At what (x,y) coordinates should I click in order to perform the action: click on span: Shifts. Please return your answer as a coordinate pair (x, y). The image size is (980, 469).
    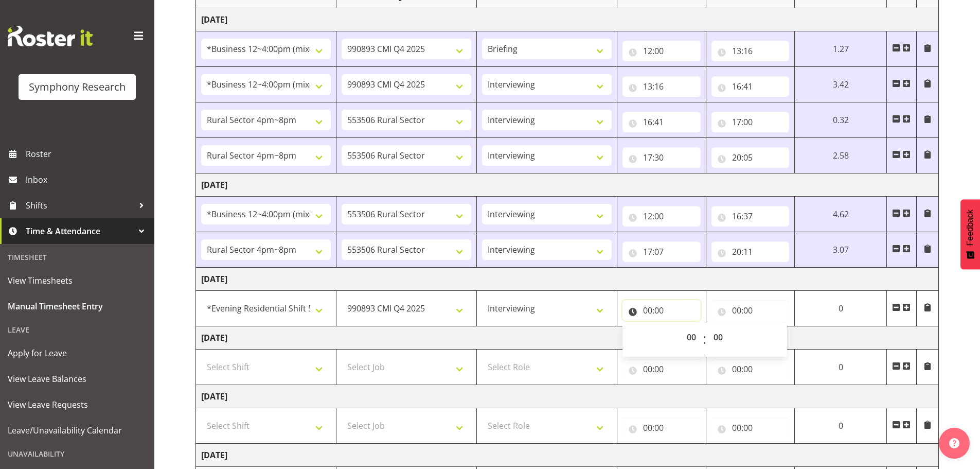
    Looking at the image, I should click on (80, 206).